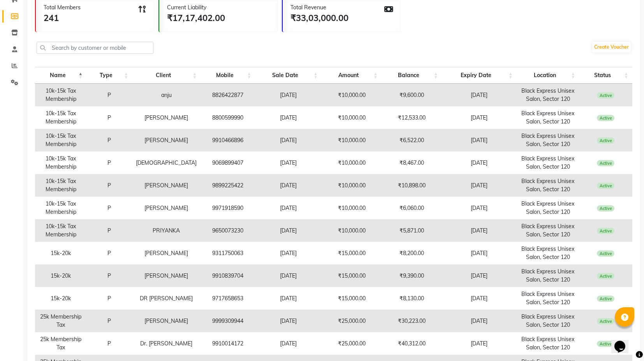  What do you see at coordinates (319, 18) in the screenshot?
I see `div: ₹33,03,000.00` at bounding box center [319, 18].